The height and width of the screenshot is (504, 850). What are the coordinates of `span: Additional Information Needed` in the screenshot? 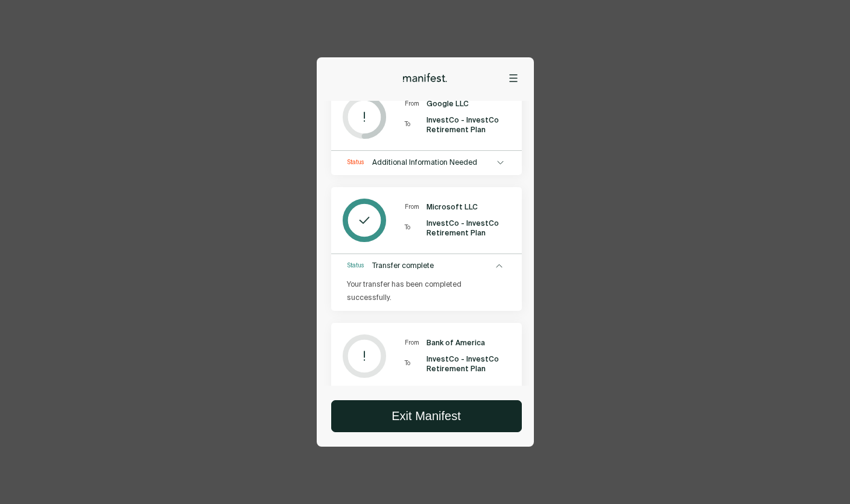 It's located at (433, 163).